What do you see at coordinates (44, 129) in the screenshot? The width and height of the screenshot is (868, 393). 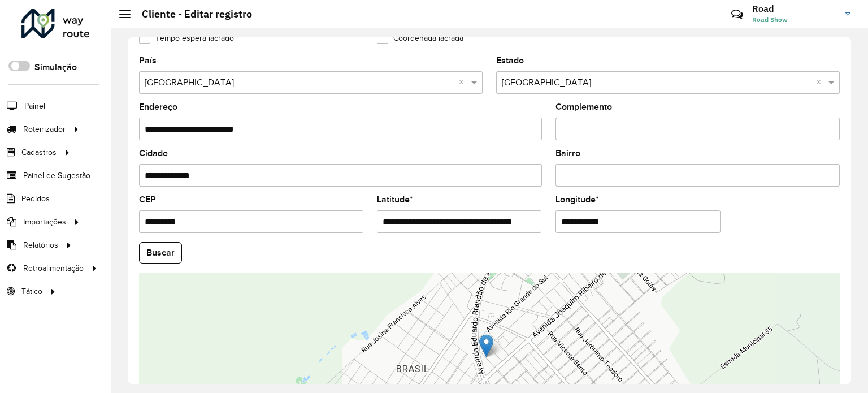 I see `span: Roteirizador` at bounding box center [44, 129].